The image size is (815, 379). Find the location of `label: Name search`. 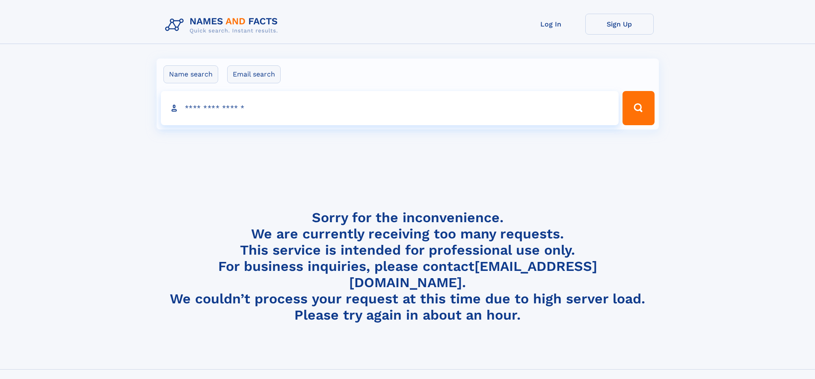

label: Name search is located at coordinates (191, 74).